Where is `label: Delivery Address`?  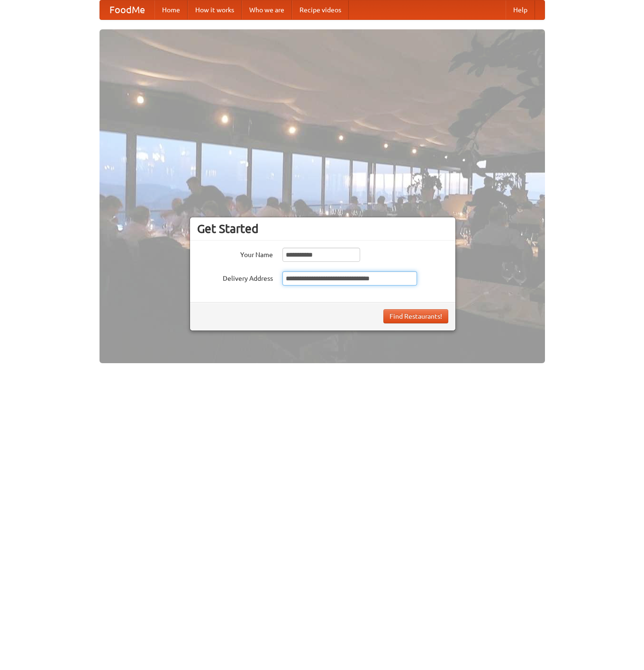
label: Delivery Address is located at coordinates (235, 277).